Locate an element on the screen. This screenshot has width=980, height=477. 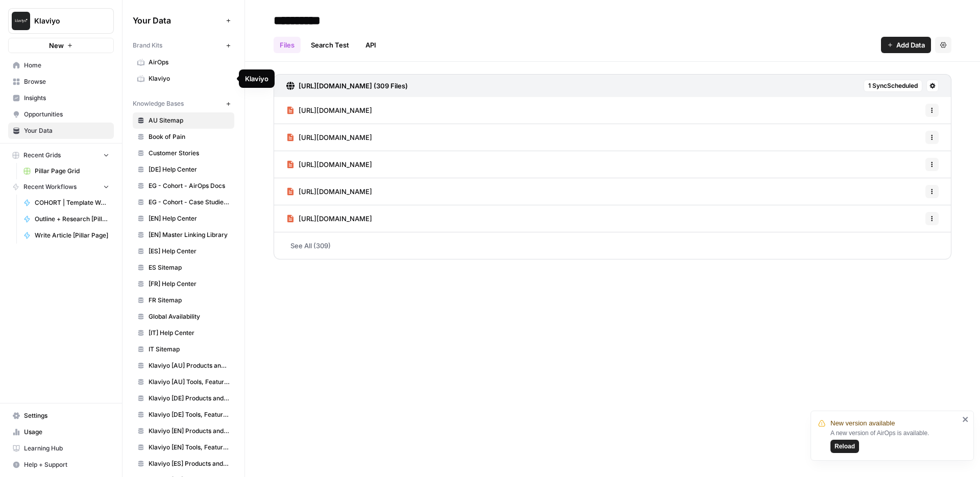
a: Home is located at coordinates (61, 66).